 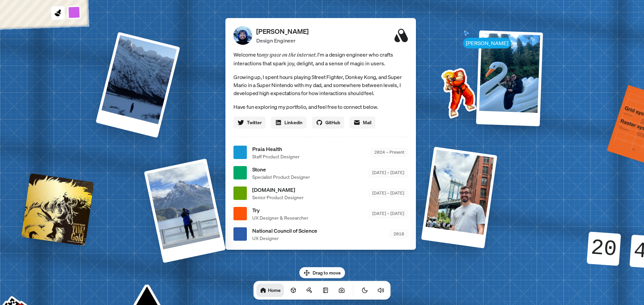 What do you see at coordinates (458, 92) in the screenshot?
I see `img: Profile example` at bounding box center [458, 92].